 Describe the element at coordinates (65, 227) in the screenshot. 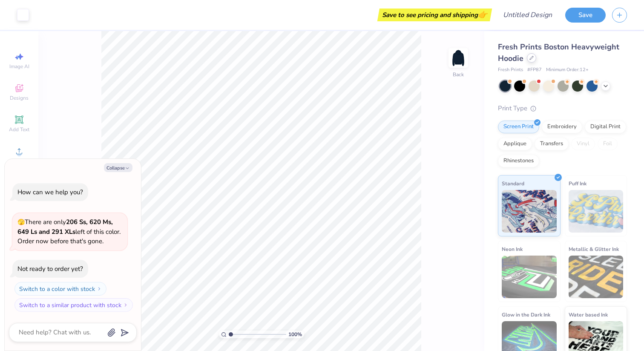

I see `strong: 206 Ss, 620 Ms, 649 Ls and 291 XLs` at that location.